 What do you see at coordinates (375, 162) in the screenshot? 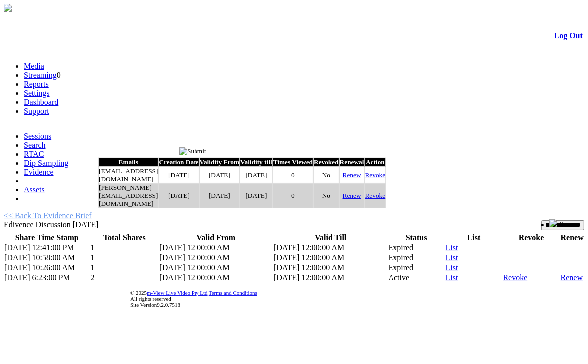
I see `th: Action` at bounding box center [375, 162].